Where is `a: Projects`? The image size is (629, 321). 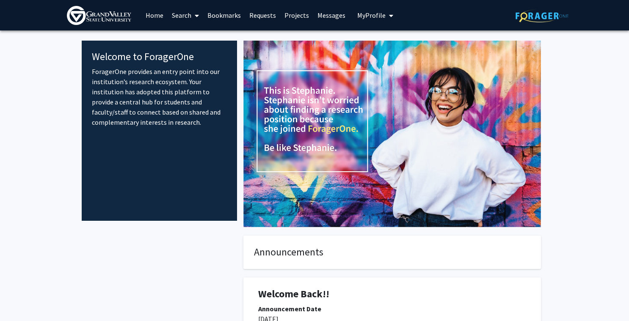 a: Projects is located at coordinates (297, 15).